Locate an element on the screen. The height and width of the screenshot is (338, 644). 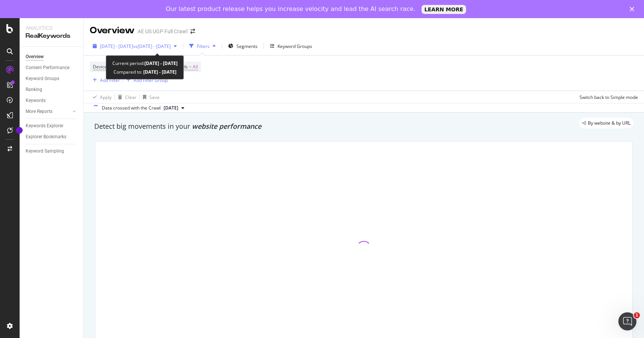
button: Apply is located at coordinates (101, 97).